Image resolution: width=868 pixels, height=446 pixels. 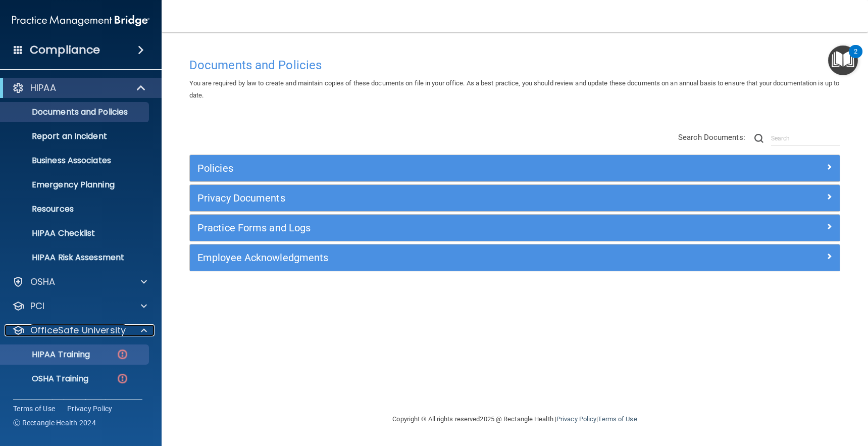 I want to click on p: Report an Incident, so click(x=75, y=136).